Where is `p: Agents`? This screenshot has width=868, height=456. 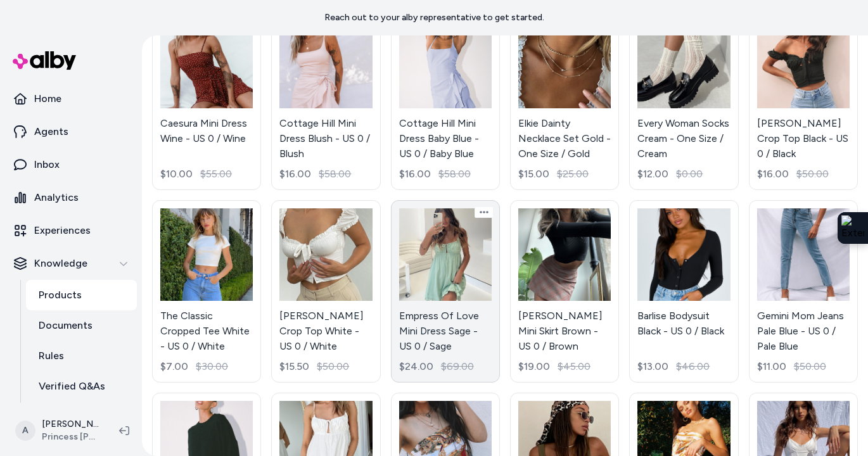 p: Agents is located at coordinates (51, 132).